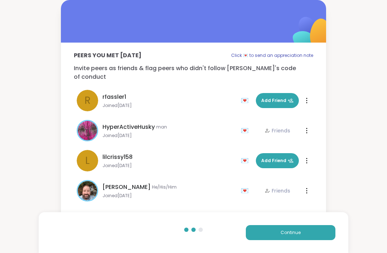 The height and width of the screenshot is (253, 387). Describe the element at coordinates (291, 233) in the screenshot. I see `span: Continue` at that location.